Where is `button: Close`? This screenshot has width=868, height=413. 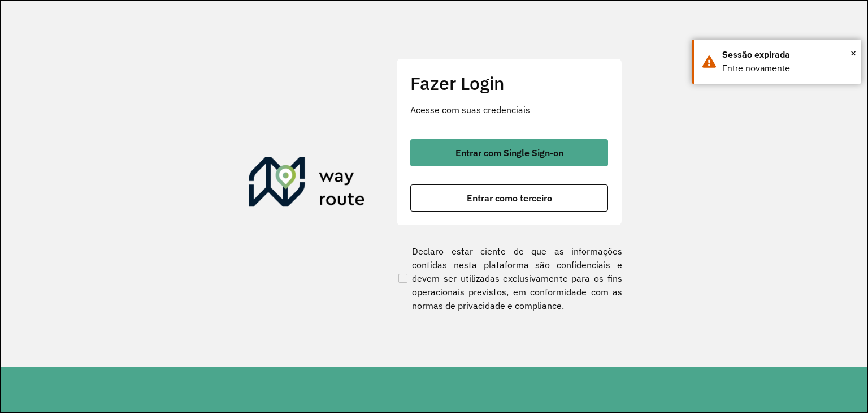
button: Close is located at coordinates (854, 53).